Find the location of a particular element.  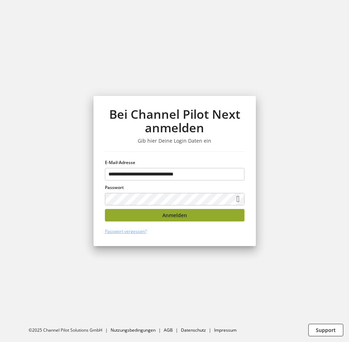

a: Datenschutz is located at coordinates (193, 330).